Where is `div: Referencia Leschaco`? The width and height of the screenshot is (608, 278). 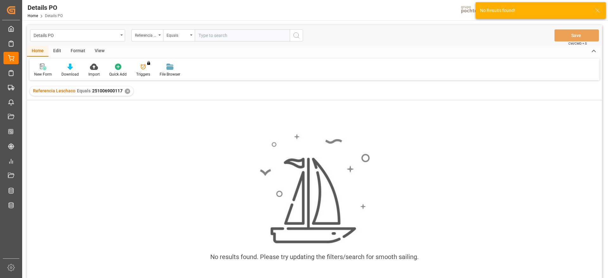 div: Referencia Leschaco is located at coordinates (146, 35).